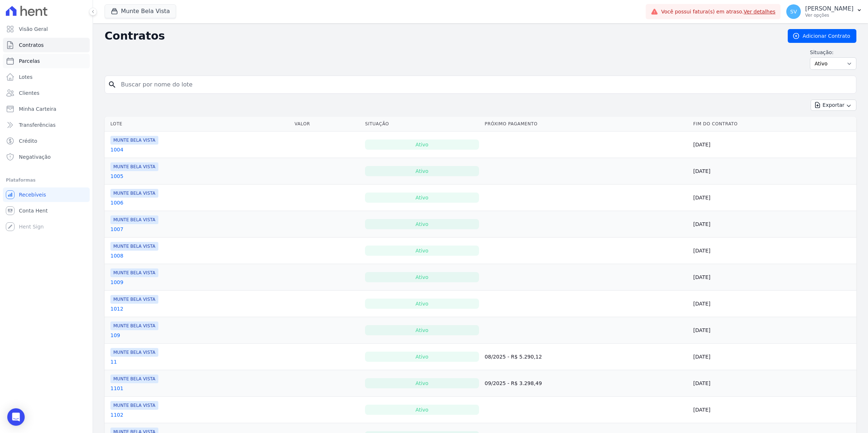 The height and width of the screenshot is (433, 868). What do you see at coordinates (33, 195) in the screenshot?
I see `span: Recebíveis` at bounding box center [33, 195].